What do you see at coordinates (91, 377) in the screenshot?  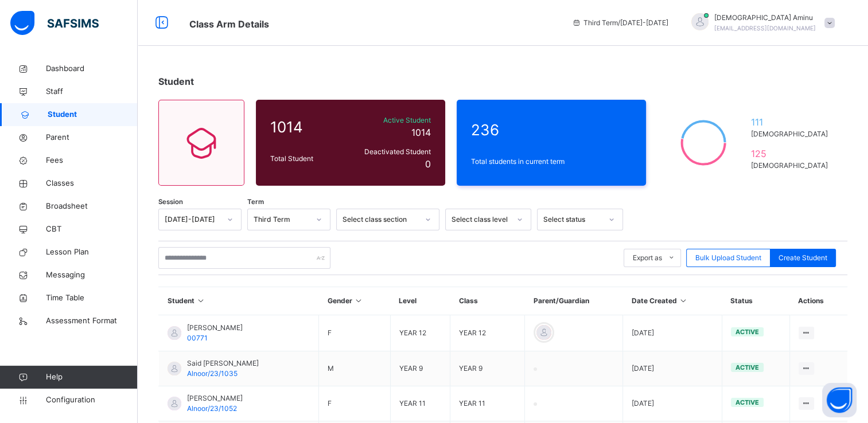 I see `span: Help` at bounding box center [91, 377].